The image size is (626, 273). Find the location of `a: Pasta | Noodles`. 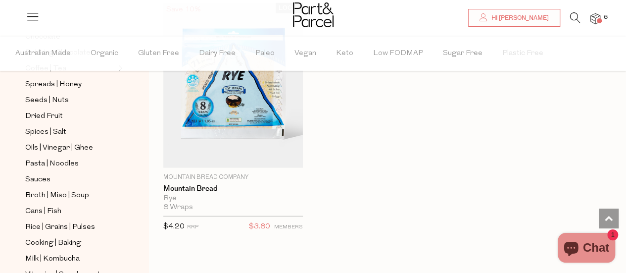

a: Pasta | Noodles is located at coordinates (70, 163).